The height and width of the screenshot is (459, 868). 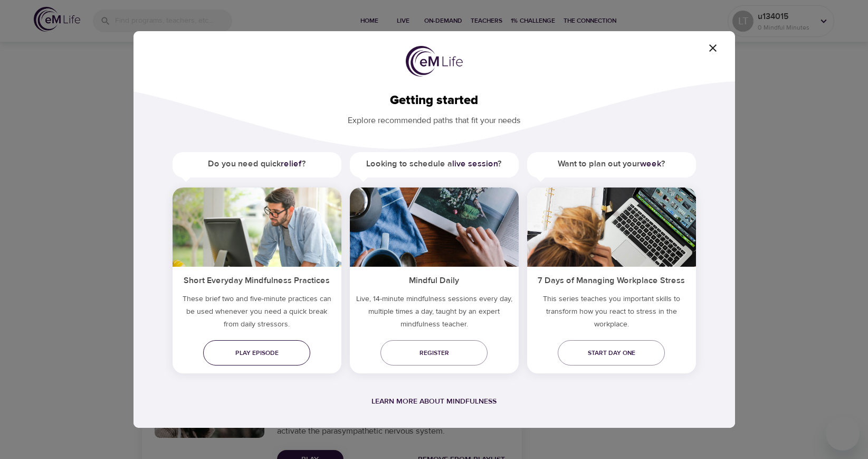 I want to click on span: Start day one, so click(x=611, y=353).